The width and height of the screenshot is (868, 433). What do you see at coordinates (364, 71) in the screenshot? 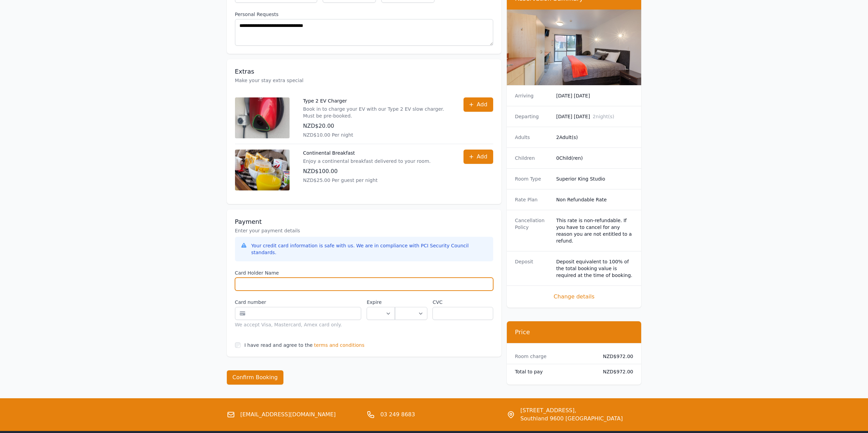
I see `h3: Extras` at bounding box center [364, 71].